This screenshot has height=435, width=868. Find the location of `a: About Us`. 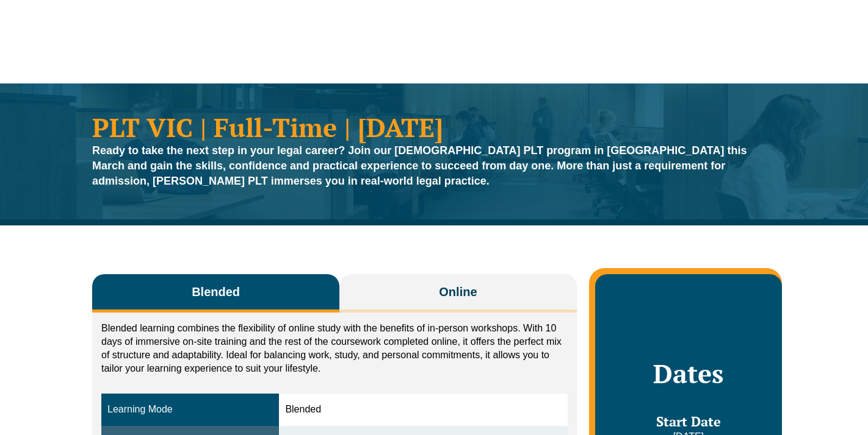

a: About Us is located at coordinates (766, 29).